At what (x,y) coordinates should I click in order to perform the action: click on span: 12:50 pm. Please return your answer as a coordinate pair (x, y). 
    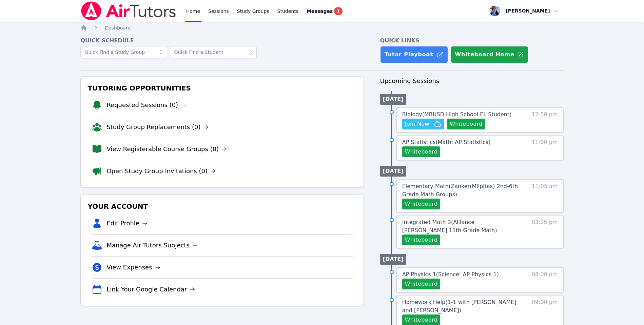
    Looking at the image, I should click on (545, 120).